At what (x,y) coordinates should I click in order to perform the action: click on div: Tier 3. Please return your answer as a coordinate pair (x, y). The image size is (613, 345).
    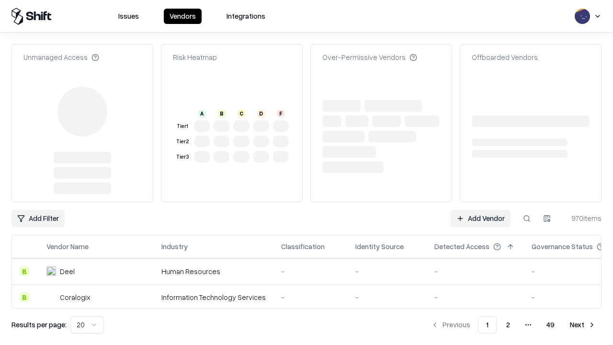
    Looking at the image, I should click on (182, 157).